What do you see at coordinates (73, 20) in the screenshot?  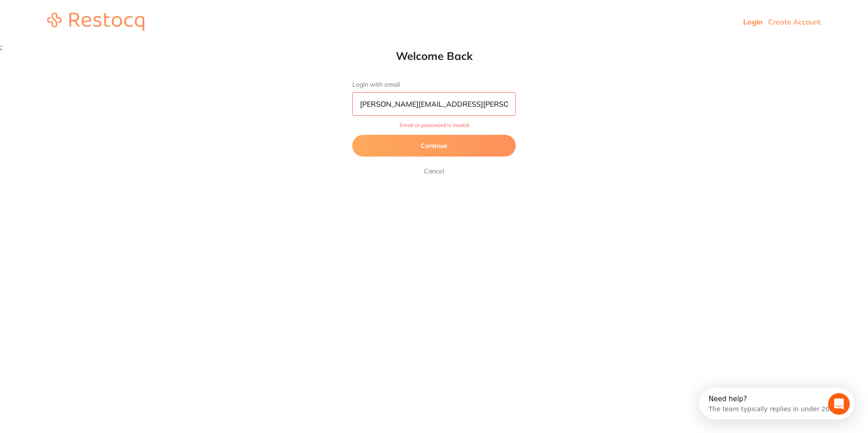 I see `div: The team typically replies in under 20m` at bounding box center [73, 20].